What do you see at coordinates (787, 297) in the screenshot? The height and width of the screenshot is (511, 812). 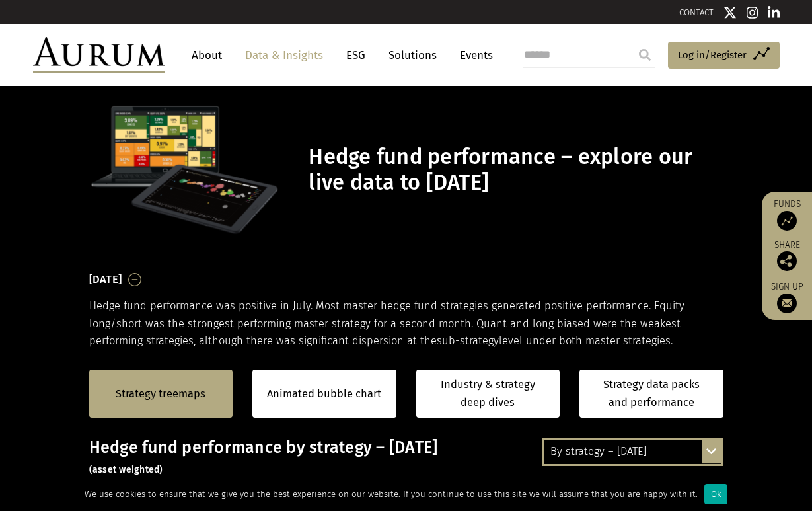 I see `a: Sign up` at bounding box center [787, 297].